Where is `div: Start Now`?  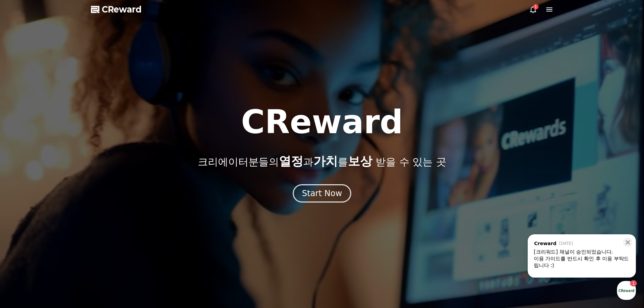 div: Start Now is located at coordinates (322, 193).